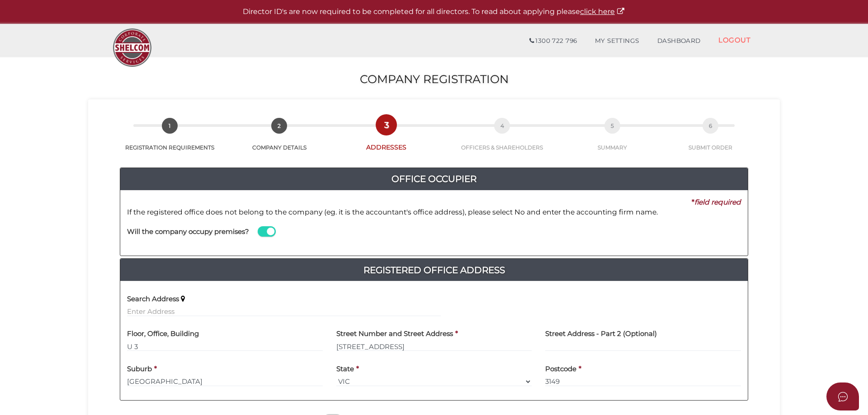  Describe the element at coordinates (280, 140) in the screenshot. I see `a: 2COMPANY DETAILS` at that location.